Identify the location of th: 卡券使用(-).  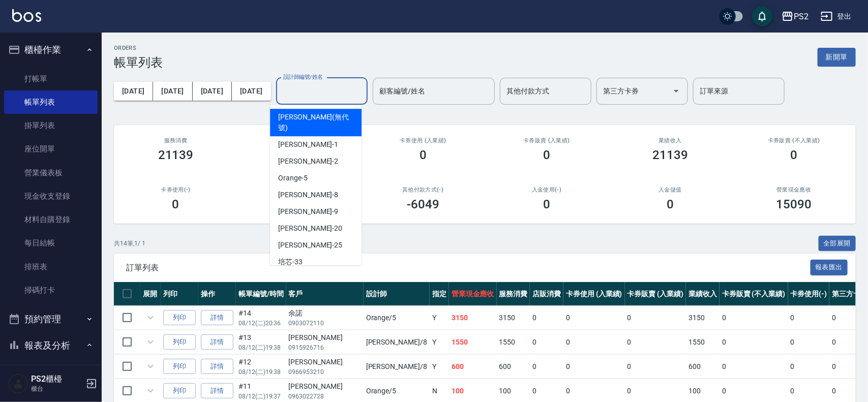
(809, 293).